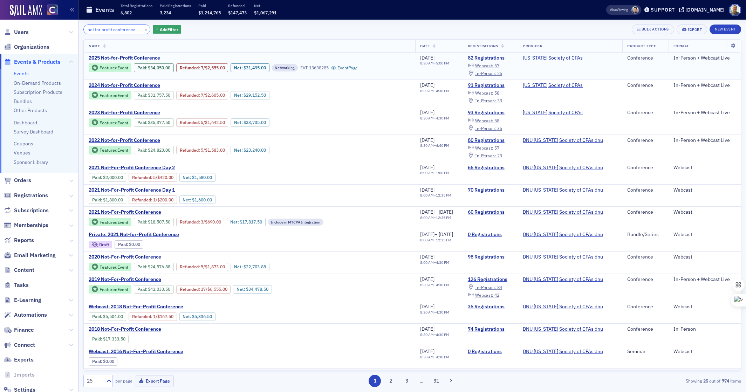 The width and height of the screenshot is (746, 392). What do you see at coordinates (50, 11) in the screenshot?
I see `a: View Homepage` at bounding box center [50, 11].